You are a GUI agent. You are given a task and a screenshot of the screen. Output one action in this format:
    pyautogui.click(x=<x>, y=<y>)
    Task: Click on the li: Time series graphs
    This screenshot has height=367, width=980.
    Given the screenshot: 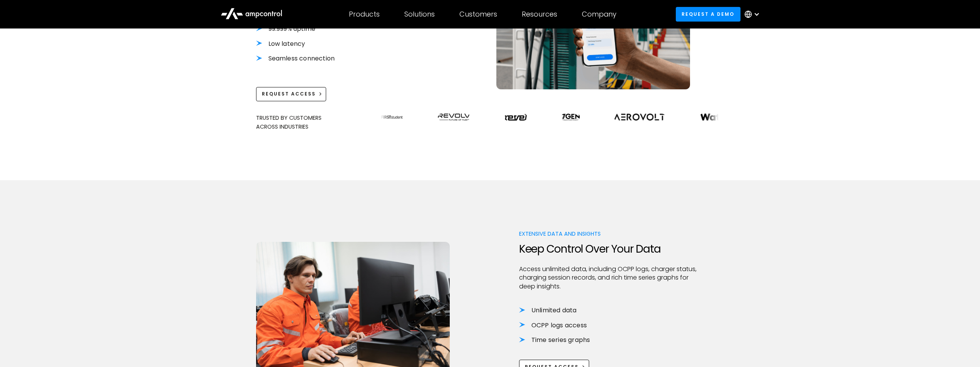 What is the action you would take?
    pyautogui.click(x=611, y=340)
    